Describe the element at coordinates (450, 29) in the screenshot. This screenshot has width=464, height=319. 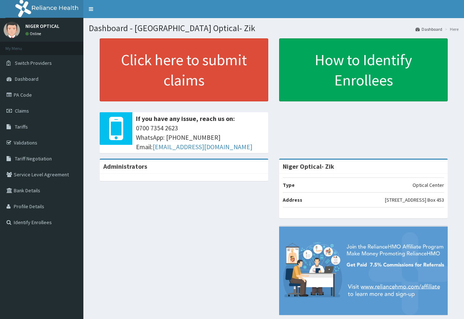
I see `li: Here` at that location.